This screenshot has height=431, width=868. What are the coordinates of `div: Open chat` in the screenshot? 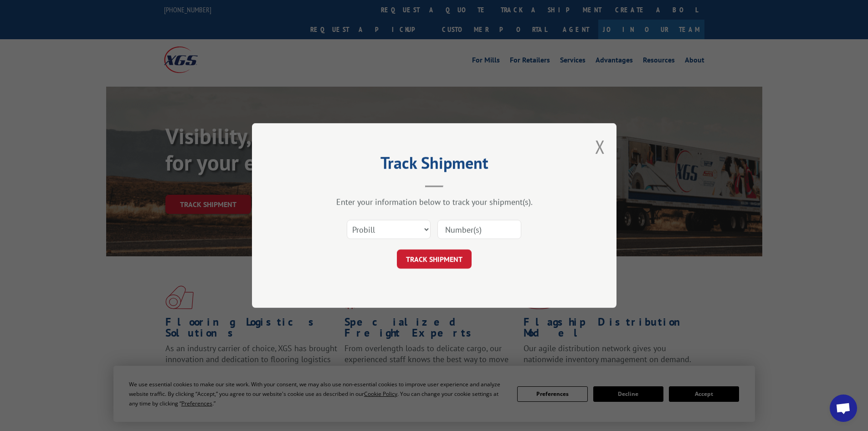 It's located at (844, 408).